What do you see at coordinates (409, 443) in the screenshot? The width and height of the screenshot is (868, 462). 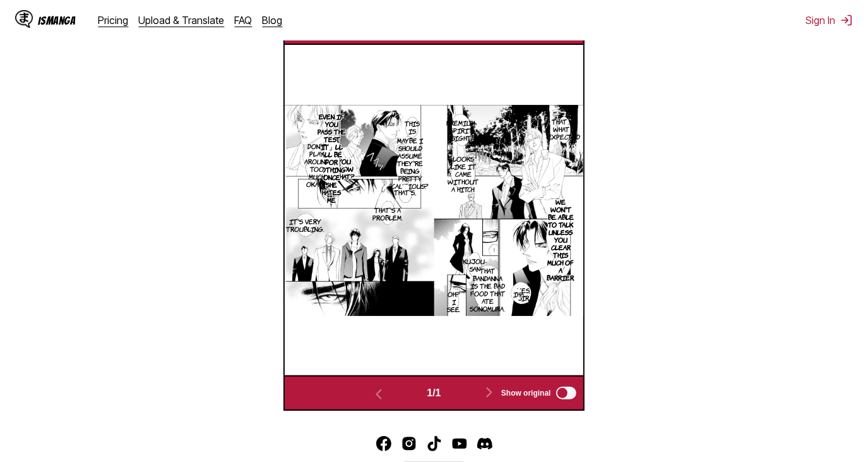 I see `a: Instagram` at bounding box center [409, 443].